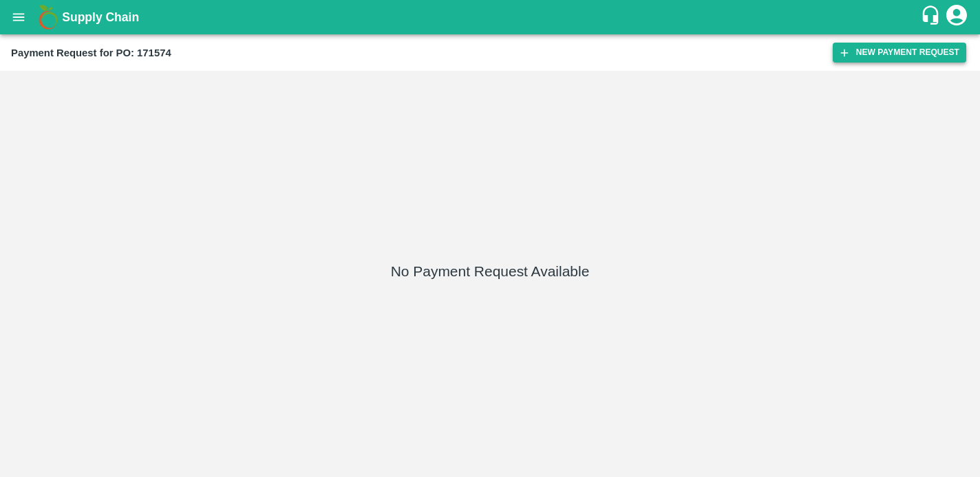 The width and height of the screenshot is (980, 477). I want to click on div: customer-support, so click(932, 17).